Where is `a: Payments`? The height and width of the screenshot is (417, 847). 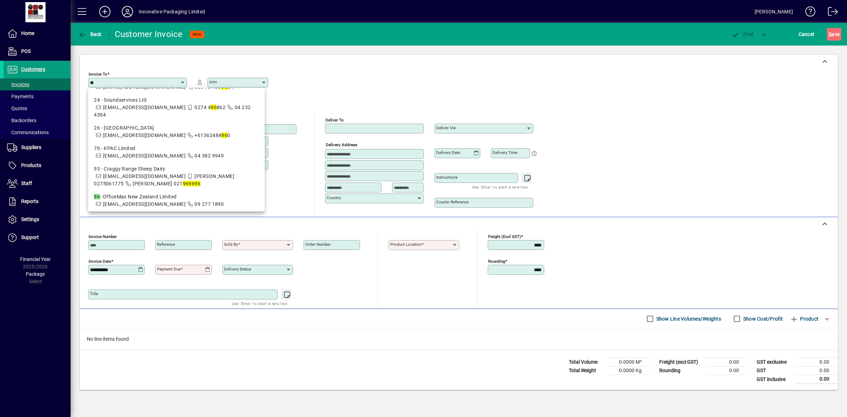
a: Payments is located at coordinates (37, 96).